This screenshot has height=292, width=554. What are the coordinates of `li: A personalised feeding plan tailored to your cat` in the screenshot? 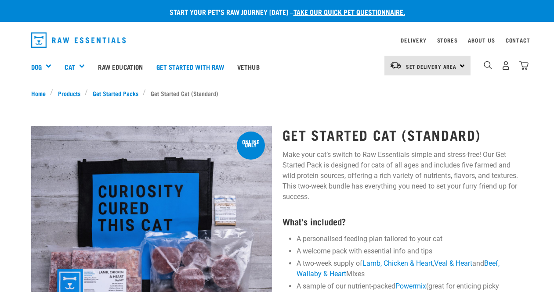 It's located at (410, 239).